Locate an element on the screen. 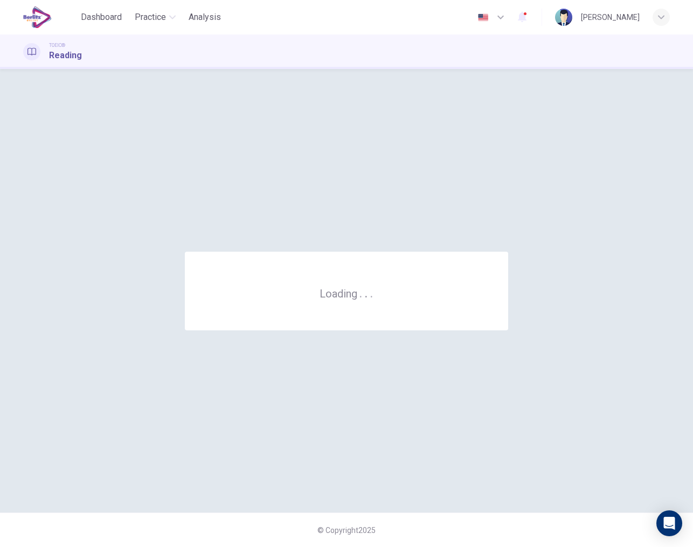 The image size is (693, 547). img: Profile picture is located at coordinates (564, 17).